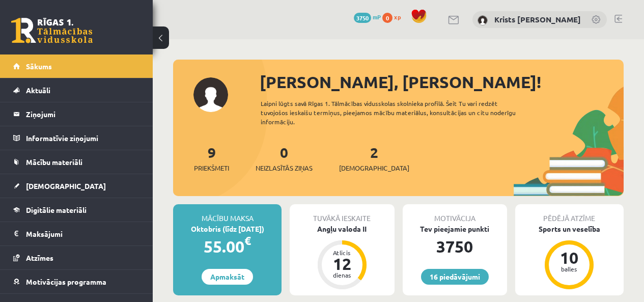 This screenshot has width=644, height=302. I want to click on div: Atlicis, so click(342, 252).